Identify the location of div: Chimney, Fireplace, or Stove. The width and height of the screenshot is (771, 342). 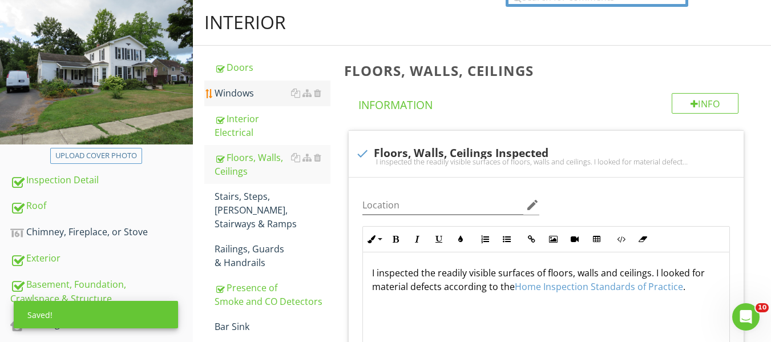
(102, 232).